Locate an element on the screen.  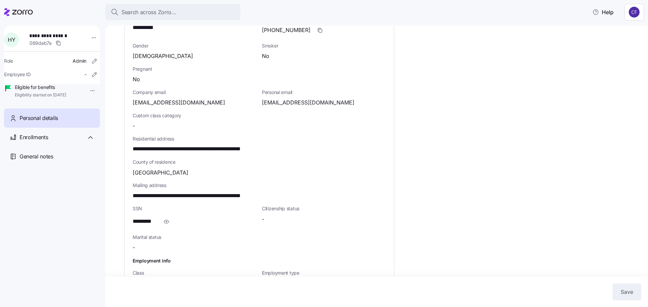
span: Employment type is located at coordinates (324, 273).